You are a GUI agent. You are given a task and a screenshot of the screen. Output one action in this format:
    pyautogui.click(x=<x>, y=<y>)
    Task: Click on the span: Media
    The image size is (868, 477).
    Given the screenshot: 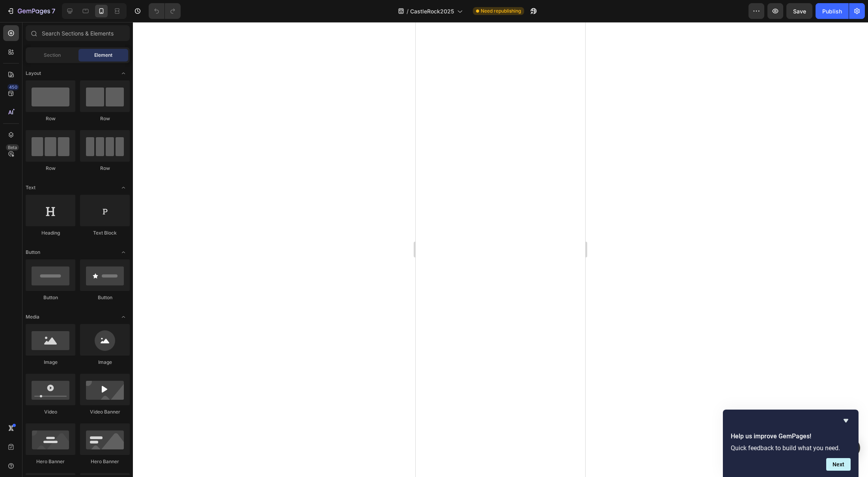 What is the action you would take?
    pyautogui.click(x=32, y=317)
    